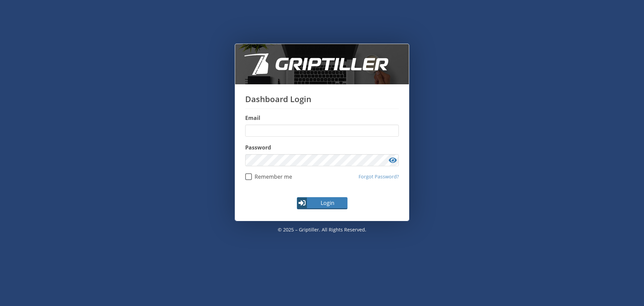 This screenshot has height=306, width=644. I want to click on span: Remember me, so click(272, 177).